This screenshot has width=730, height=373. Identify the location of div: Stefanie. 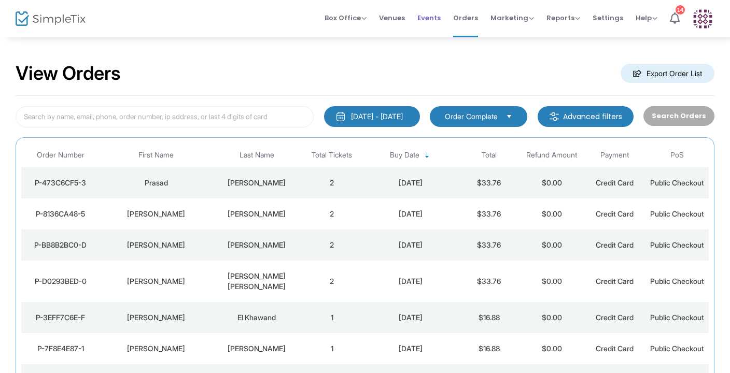
(156, 281).